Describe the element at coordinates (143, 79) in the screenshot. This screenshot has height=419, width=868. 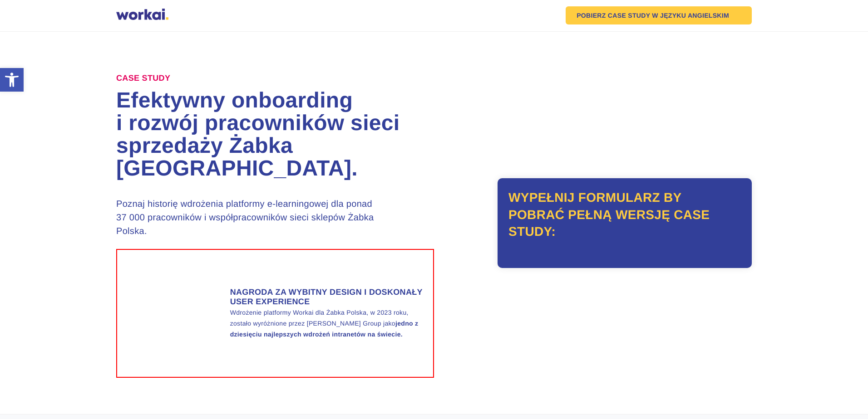
I see `label: CASE STUDY` at that location.